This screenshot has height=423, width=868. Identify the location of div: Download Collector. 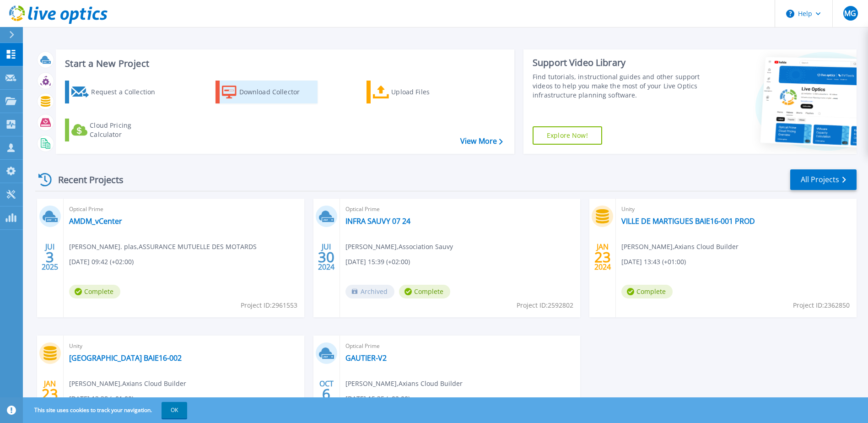
(276, 92).